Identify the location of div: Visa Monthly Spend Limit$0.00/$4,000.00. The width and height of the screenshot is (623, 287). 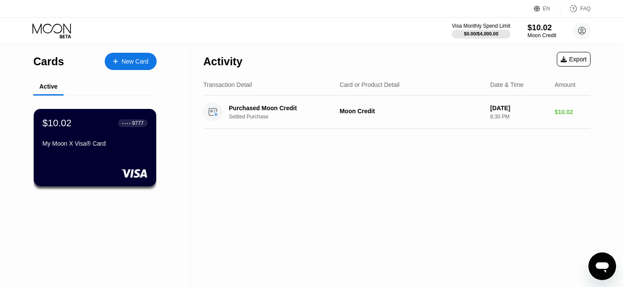
(480, 31).